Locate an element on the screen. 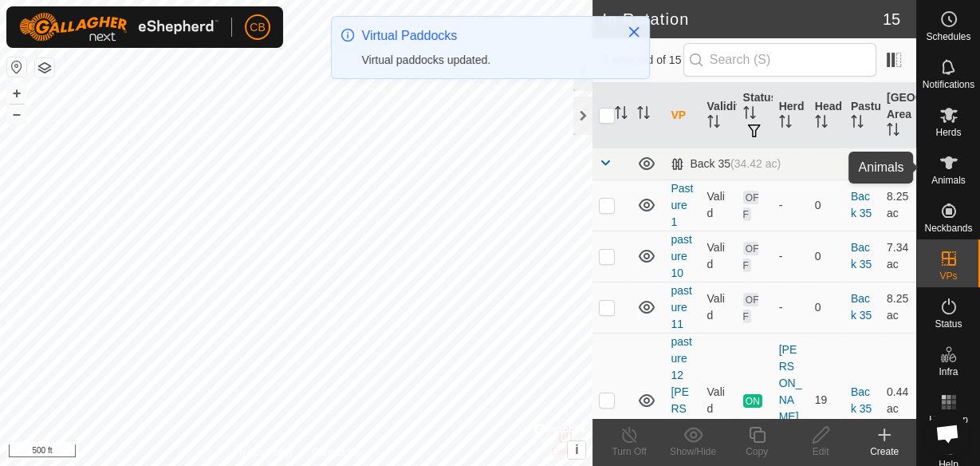 This screenshot has width=980, height=466. div: Create is located at coordinates (884, 451).